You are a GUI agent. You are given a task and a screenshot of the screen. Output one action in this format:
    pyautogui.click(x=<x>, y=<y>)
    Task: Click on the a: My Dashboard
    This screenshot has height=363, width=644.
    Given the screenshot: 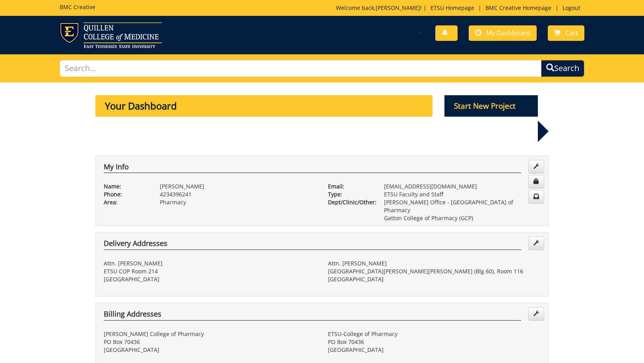 What is the action you would take?
    pyautogui.click(x=502, y=33)
    